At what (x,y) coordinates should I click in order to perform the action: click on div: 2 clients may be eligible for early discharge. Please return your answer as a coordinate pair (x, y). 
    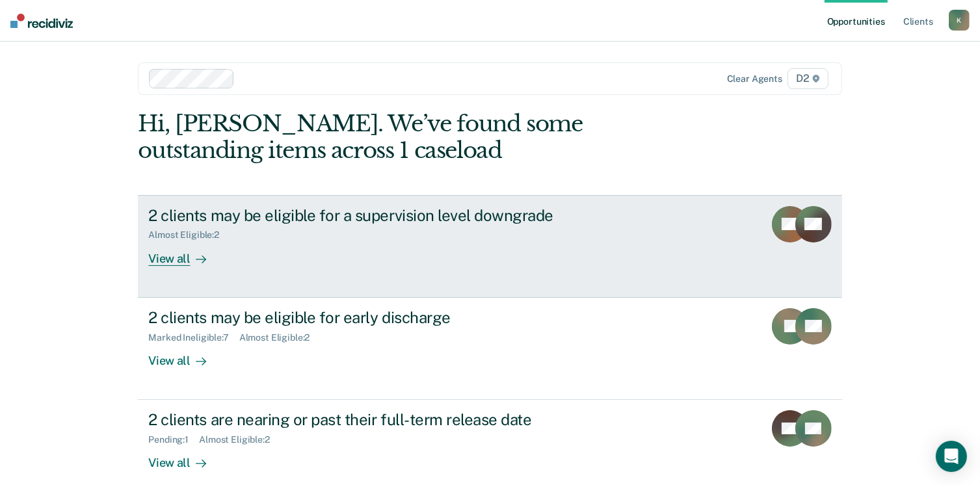
    Looking at the image, I should click on (377, 317).